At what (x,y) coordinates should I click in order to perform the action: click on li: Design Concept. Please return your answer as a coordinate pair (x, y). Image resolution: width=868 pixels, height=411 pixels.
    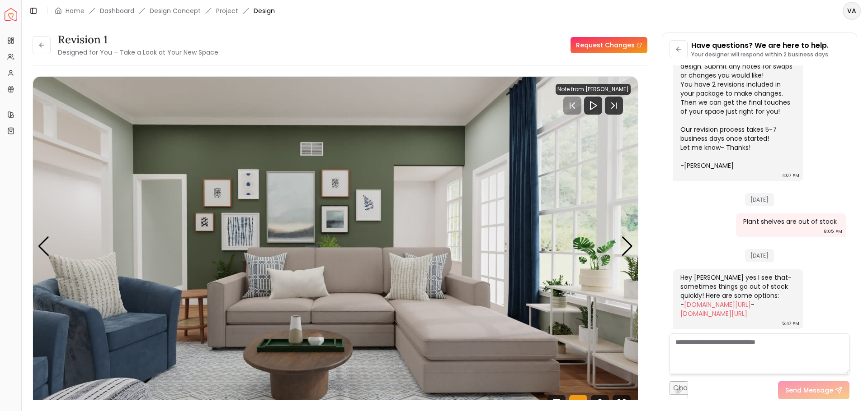
    Looking at the image, I should click on (175, 11).